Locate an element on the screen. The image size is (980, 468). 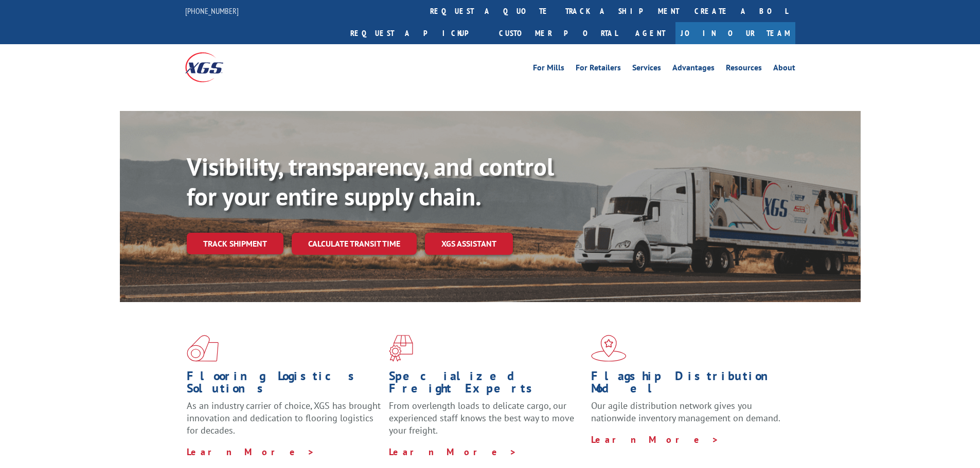
a: Advantages is located at coordinates (693, 69).